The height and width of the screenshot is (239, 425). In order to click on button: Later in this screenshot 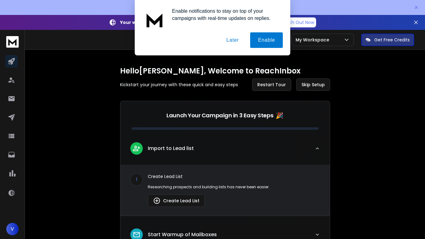, I will do `click(233, 40)`.